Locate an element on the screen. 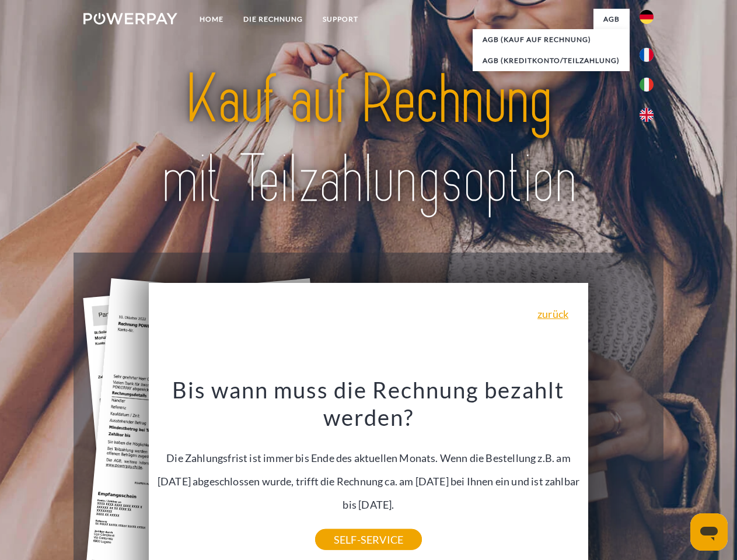 The height and width of the screenshot is (560, 737). img: en is located at coordinates (646, 115).